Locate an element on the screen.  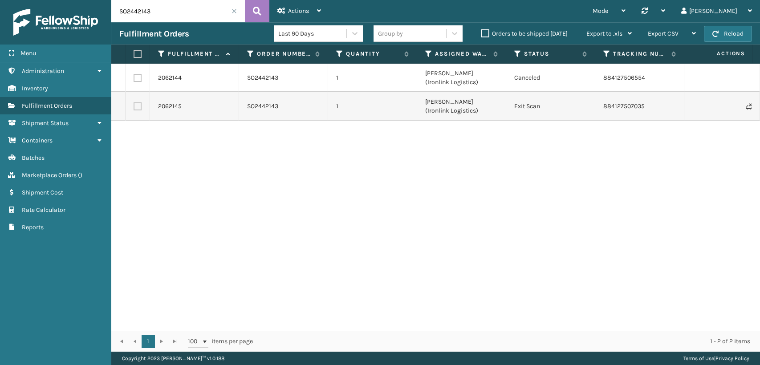
label: Tracking Number is located at coordinates (639, 54).